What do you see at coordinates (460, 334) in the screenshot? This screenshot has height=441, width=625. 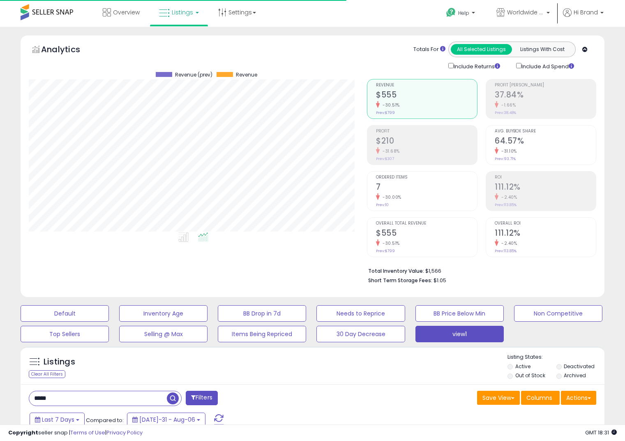 I see `button: view1` at bounding box center [460, 334].